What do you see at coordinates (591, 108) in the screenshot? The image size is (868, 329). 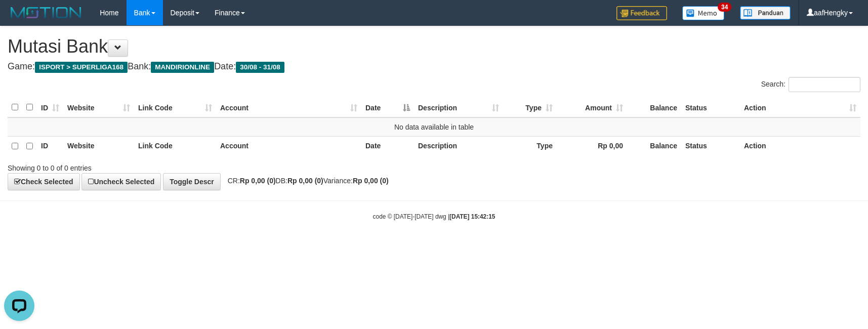 I see `th: Amount: activate to sort column ascending` at bounding box center [591, 108].